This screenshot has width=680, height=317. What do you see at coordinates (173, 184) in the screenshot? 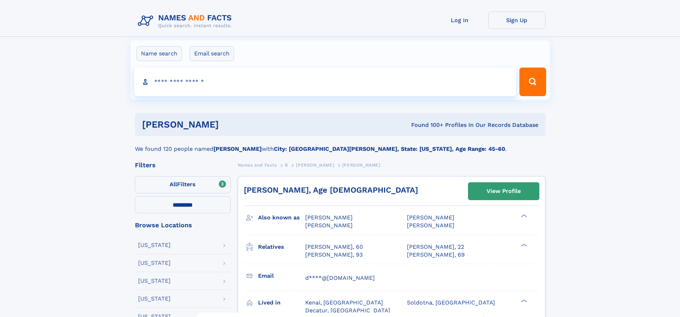
I see `span: All` at bounding box center [173, 184].